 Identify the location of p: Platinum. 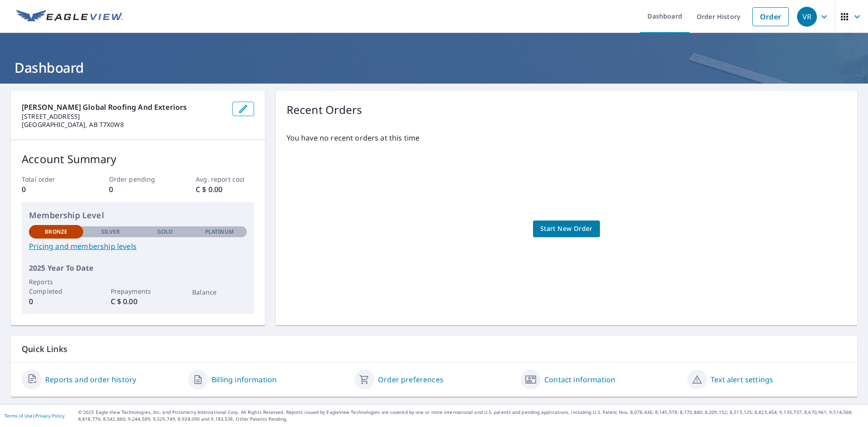
(219, 232).